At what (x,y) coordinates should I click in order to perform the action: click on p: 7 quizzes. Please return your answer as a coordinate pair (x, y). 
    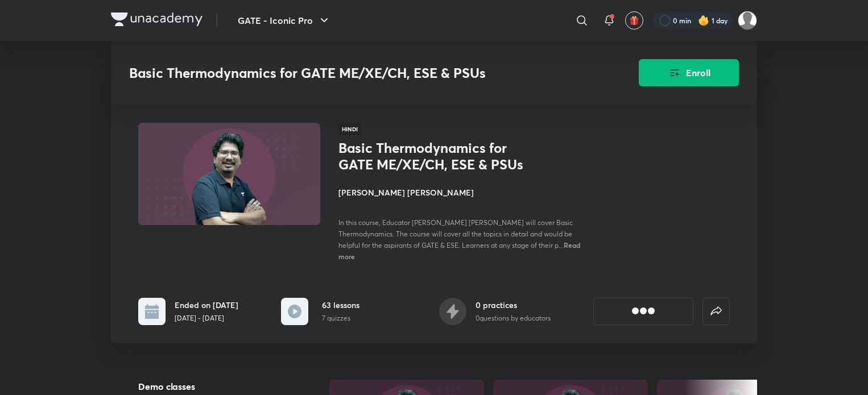
    Looking at the image, I should click on (341, 319).